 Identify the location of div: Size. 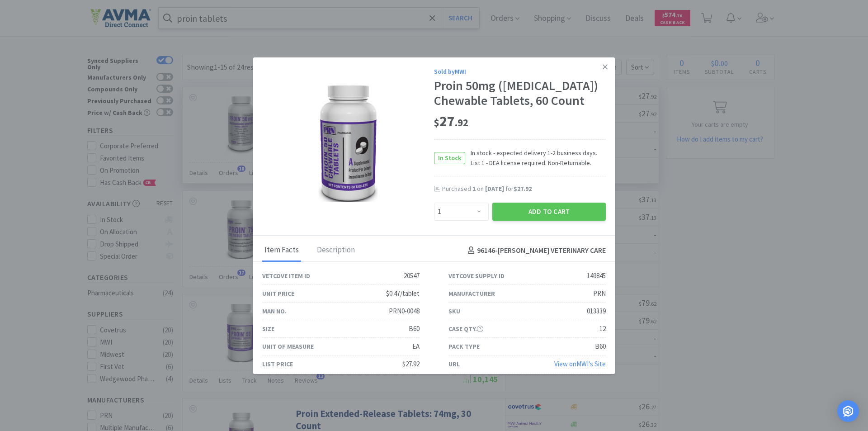
(268, 329).